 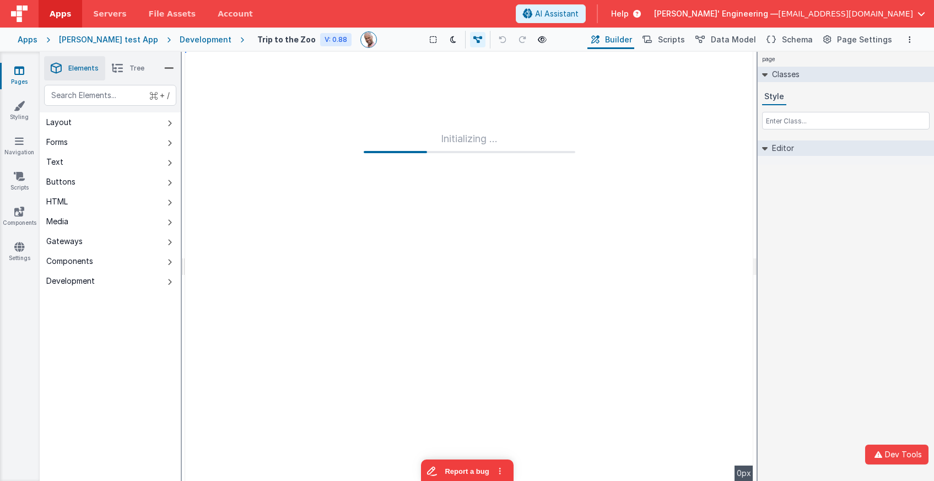 What do you see at coordinates (846, 121) in the screenshot?
I see `input: Enter Class...` at bounding box center [846, 121].